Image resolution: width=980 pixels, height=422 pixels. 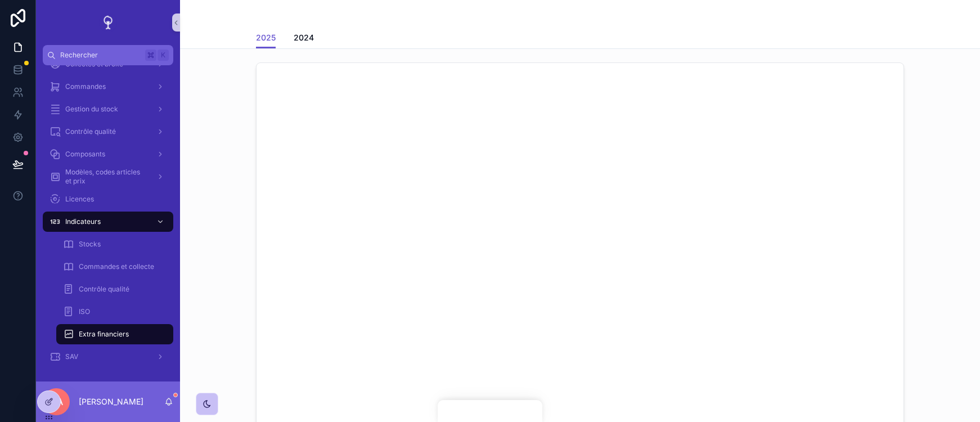 What do you see at coordinates (304, 38) in the screenshot?
I see `span: 2024` at bounding box center [304, 38].